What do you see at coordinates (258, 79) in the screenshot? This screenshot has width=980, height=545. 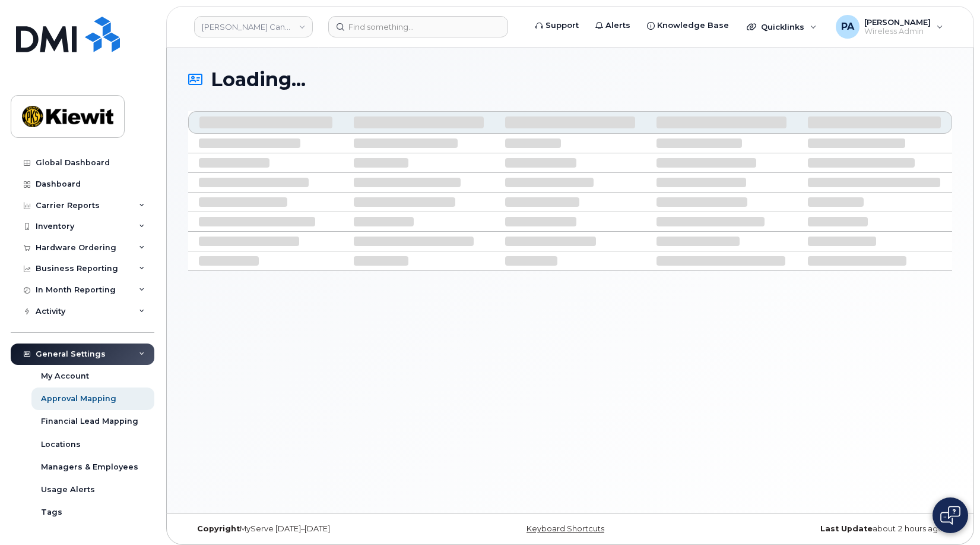 I see `span: Loading...` at bounding box center [258, 79].